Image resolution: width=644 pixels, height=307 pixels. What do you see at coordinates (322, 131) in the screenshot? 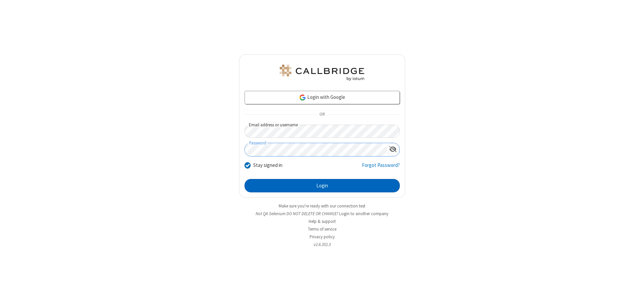
I see `input: Email address or username` at bounding box center [322, 131].